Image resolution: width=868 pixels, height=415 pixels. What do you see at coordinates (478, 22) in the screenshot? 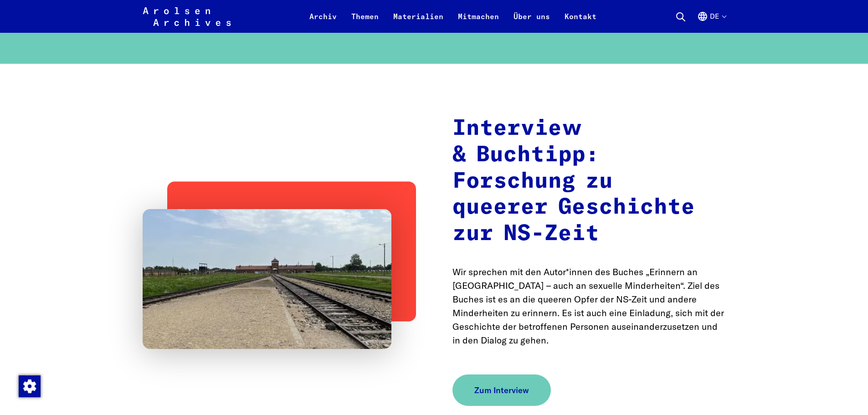
I see `a: Mitmachen` at bounding box center [478, 22].